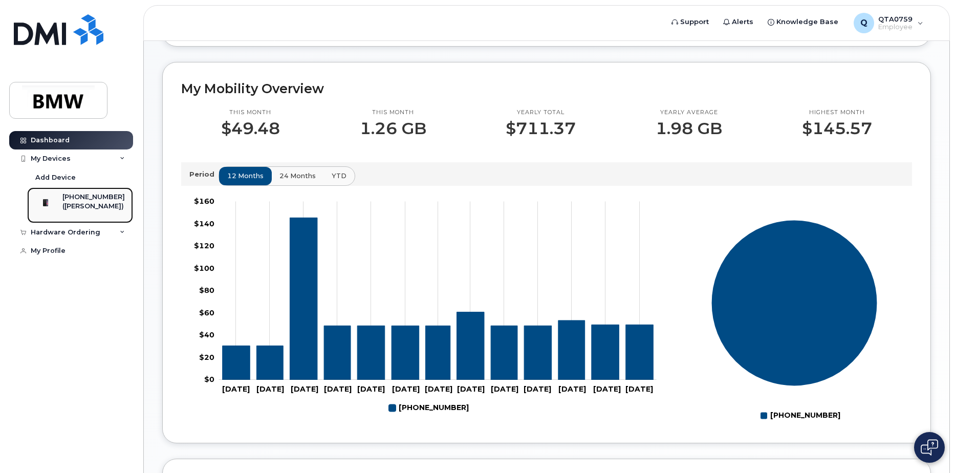  I want to click on tspan: $160, so click(204, 201).